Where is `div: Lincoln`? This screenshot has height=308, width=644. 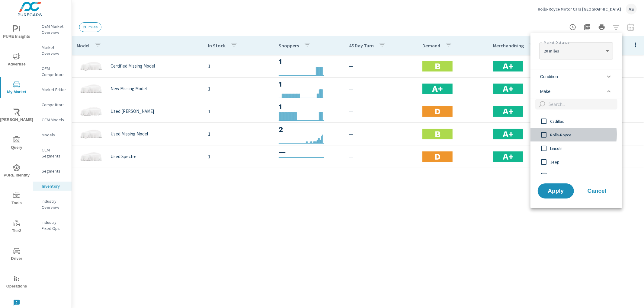 div: Lincoln is located at coordinates (576, 148).